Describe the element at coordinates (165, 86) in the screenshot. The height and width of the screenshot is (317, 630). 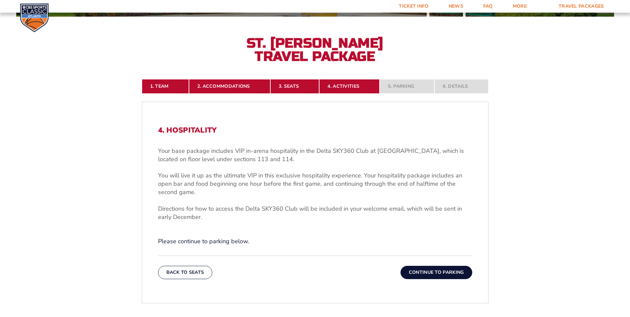
I see `a: 1. Team` at that location.